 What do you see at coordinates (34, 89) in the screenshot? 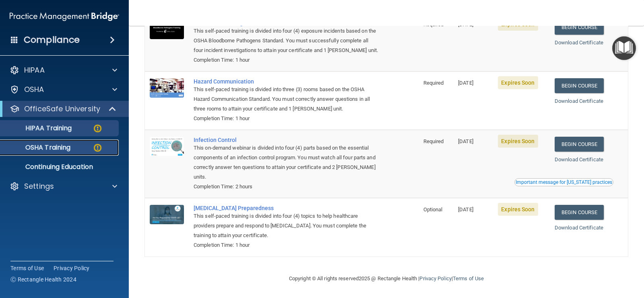
I see `p: OSHA` at bounding box center [34, 89].